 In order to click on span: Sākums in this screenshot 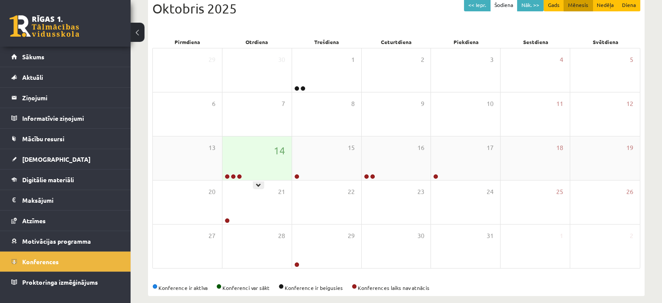, I will do `click(33, 57)`.